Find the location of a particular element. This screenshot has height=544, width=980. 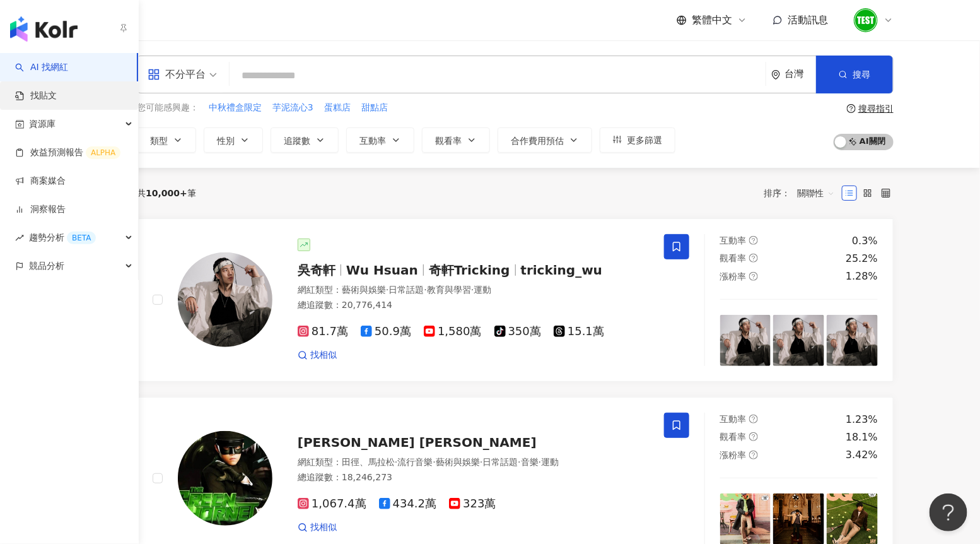

span: 323萬 is located at coordinates (472, 504).